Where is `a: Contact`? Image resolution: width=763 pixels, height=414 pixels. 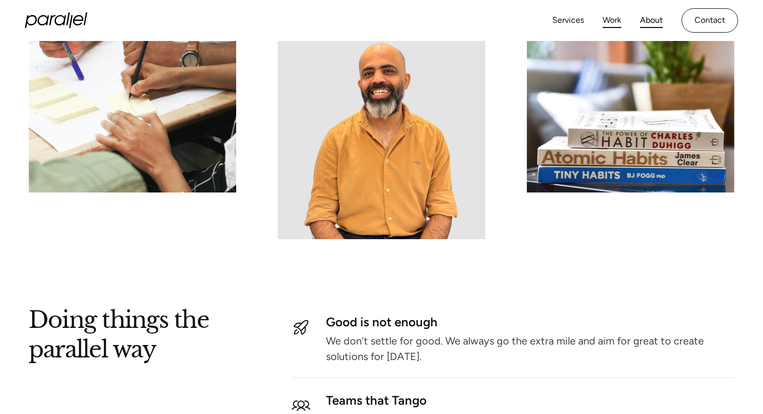 a: Contact is located at coordinates (709, 20).